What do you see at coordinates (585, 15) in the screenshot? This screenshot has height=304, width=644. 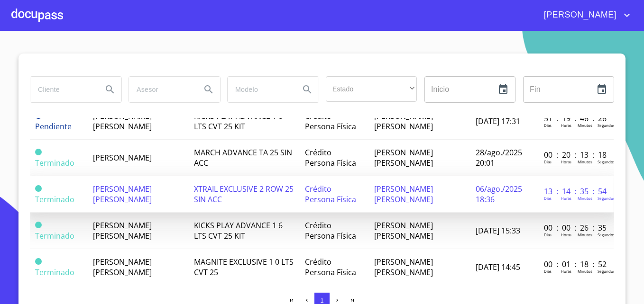 I see `button: account of current user` at bounding box center [585, 15].